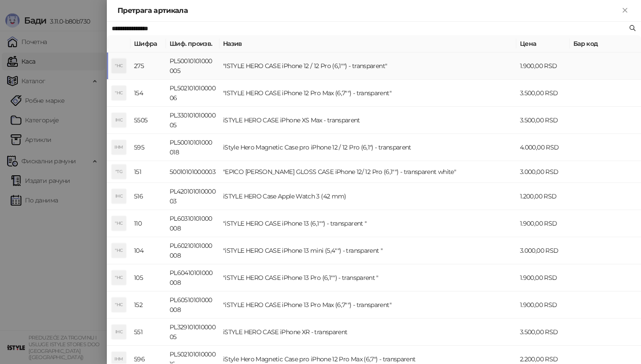  I want to click on td: 4.000,00 RSD, so click(543, 147).